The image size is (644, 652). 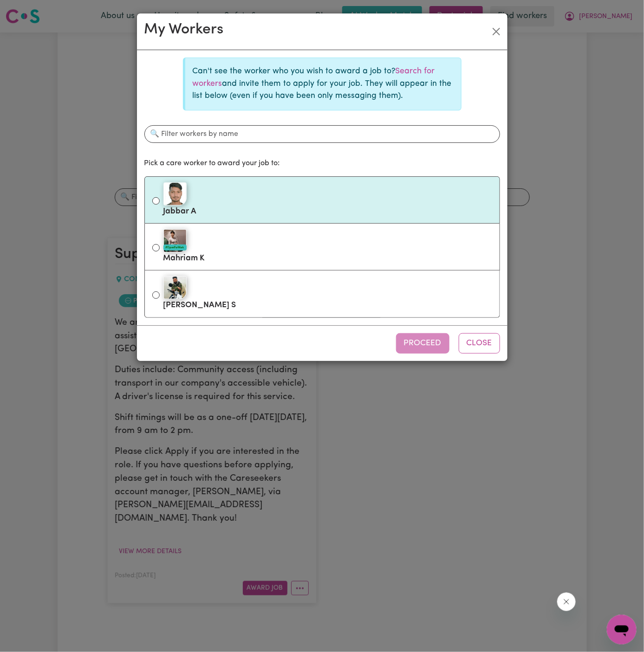 I want to click on img: Hari S, so click(x=175, y=287).